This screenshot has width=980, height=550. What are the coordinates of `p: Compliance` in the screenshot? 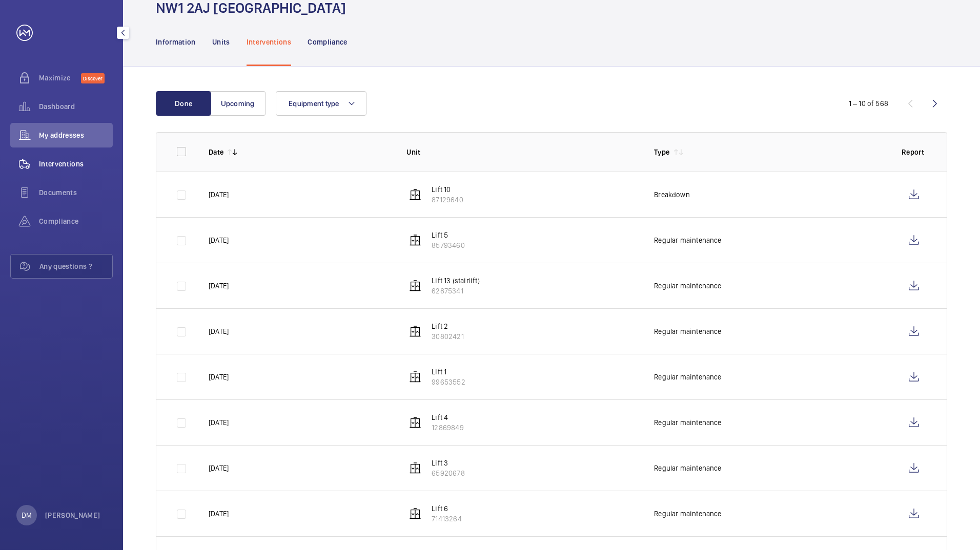 It's located at (328, 42).